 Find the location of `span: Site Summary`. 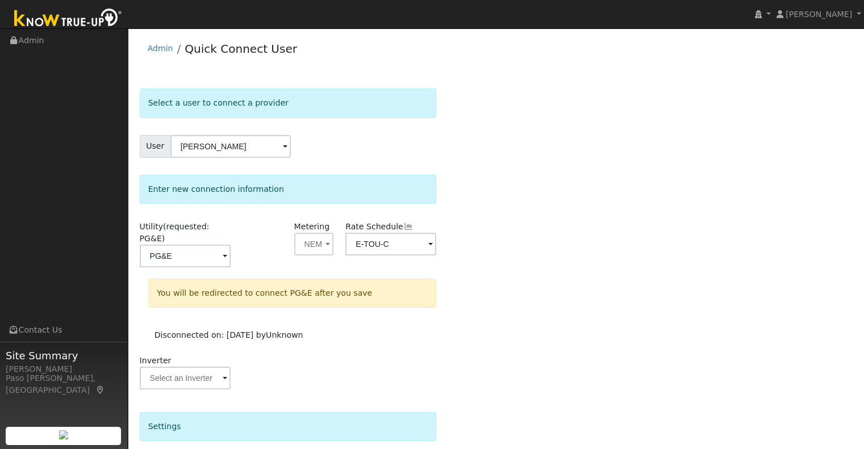

span: Site Summary is located at coordinates (64, 356).